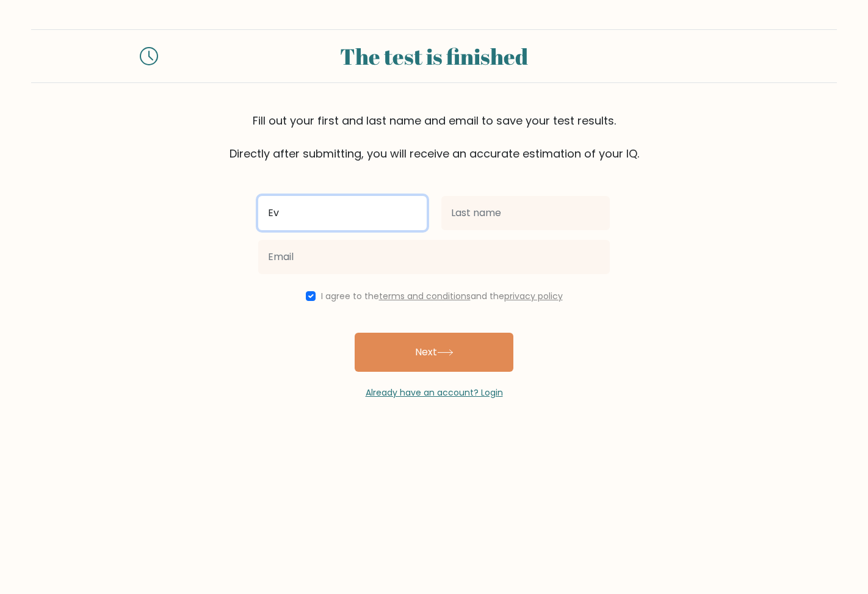 The height and width of the screenshot is (594, 868). Describe the element at coordinates (434, 257) in the screenshot. I see `input: Email` at that location.